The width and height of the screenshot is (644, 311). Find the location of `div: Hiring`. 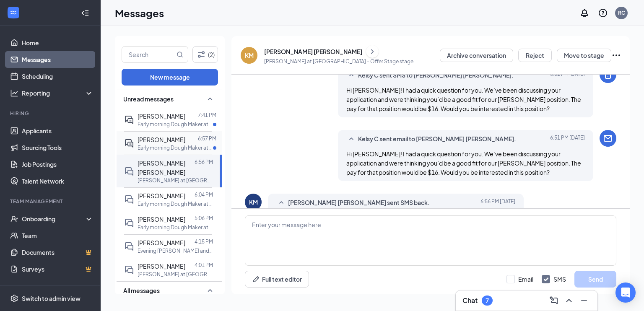

div: Hiring is located at coordinates (51, 113).